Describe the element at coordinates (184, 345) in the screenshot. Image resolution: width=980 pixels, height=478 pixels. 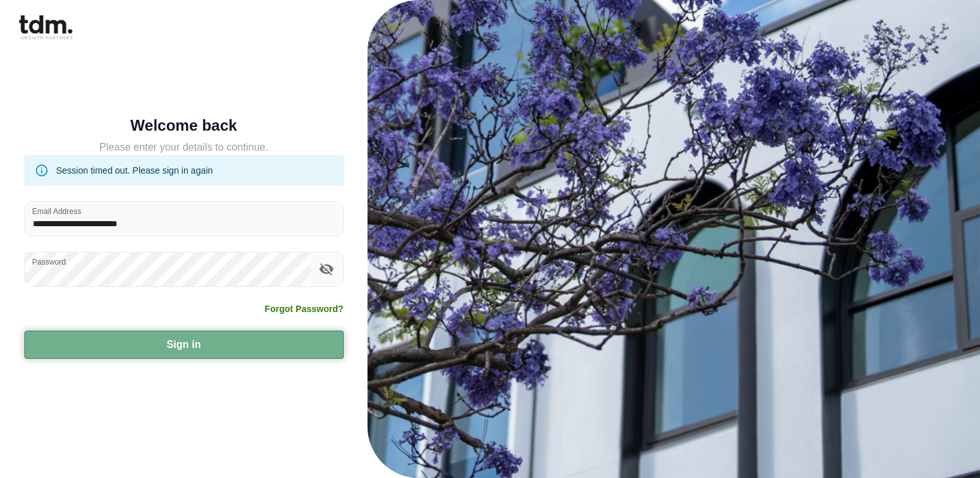
I see `button: Sign in` at that location.